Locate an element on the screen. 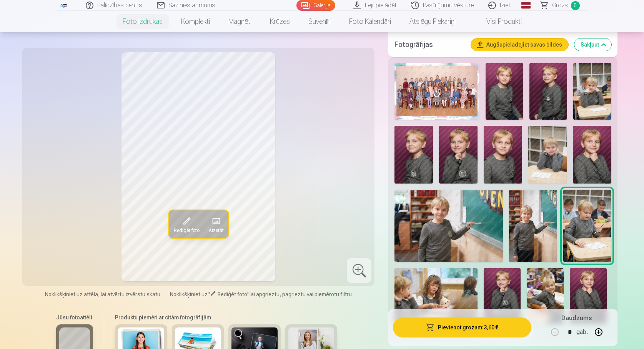 This screenshot has height=349, width=644. h6: Produktu piemēri ar citām fotogrāfijām is located at coordinates (226, 317).